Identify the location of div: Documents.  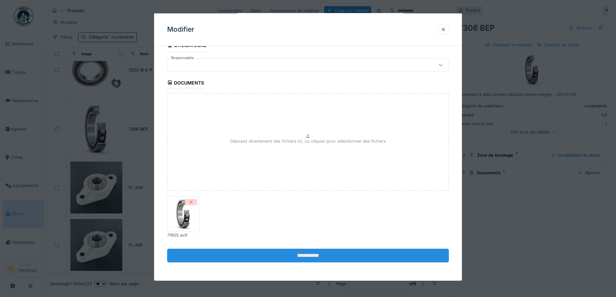
(186, 83).